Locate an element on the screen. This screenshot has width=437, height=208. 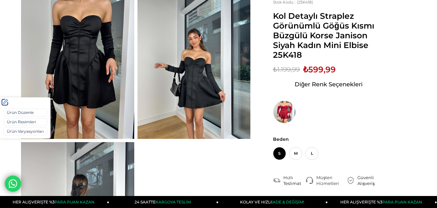
a: Ürün Düzenle is located at coordinates (25, 112).